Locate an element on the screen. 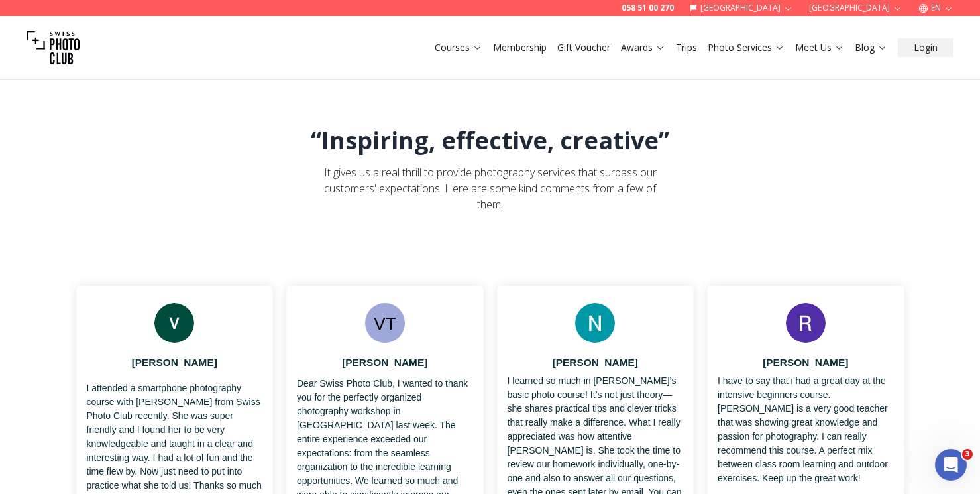  button: Login is located at coordinates (926, 48).